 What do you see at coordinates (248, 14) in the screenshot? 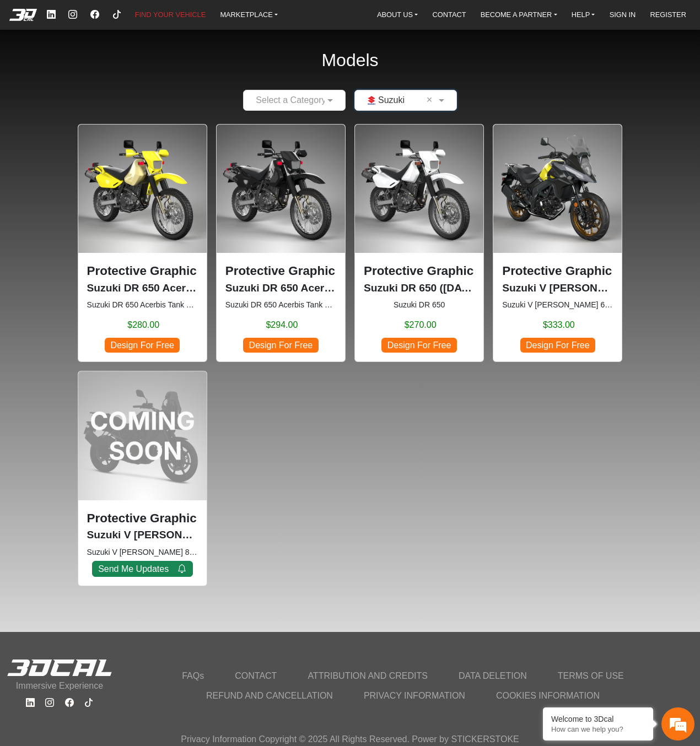
I see `a: MARKETPLACE` at bounding box center [248, 14].